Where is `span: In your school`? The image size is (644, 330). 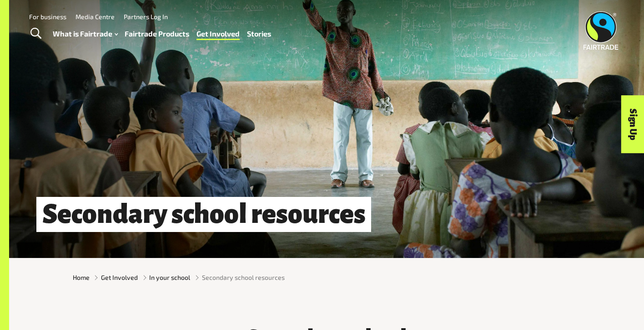
span: In your school is located at coordinates (170, 277).